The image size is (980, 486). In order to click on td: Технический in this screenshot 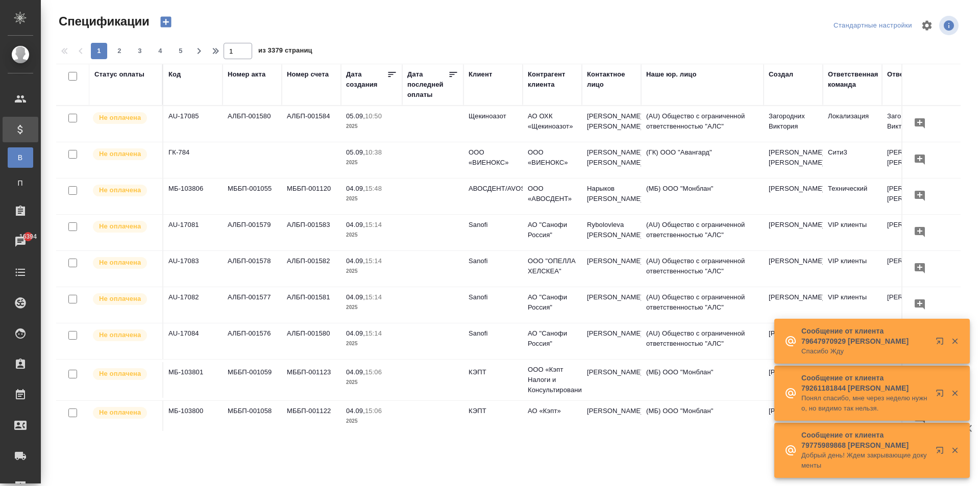, I will do `click(853, 196)`.